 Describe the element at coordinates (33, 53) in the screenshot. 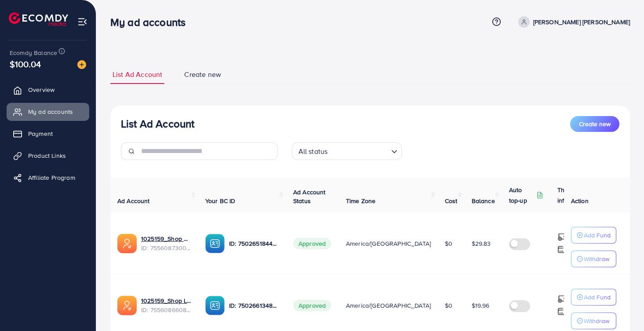

I see `span: Ecomdy Balance` at that location.